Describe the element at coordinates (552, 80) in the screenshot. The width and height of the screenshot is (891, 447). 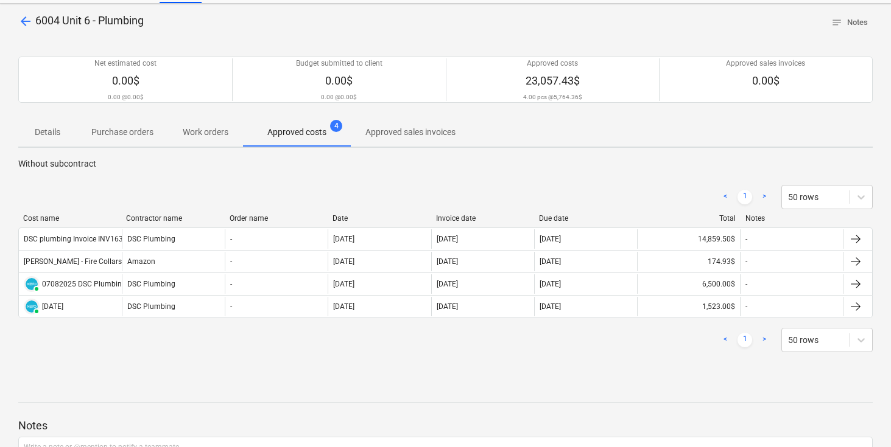
I see `span: 23,057.43$` at that location.